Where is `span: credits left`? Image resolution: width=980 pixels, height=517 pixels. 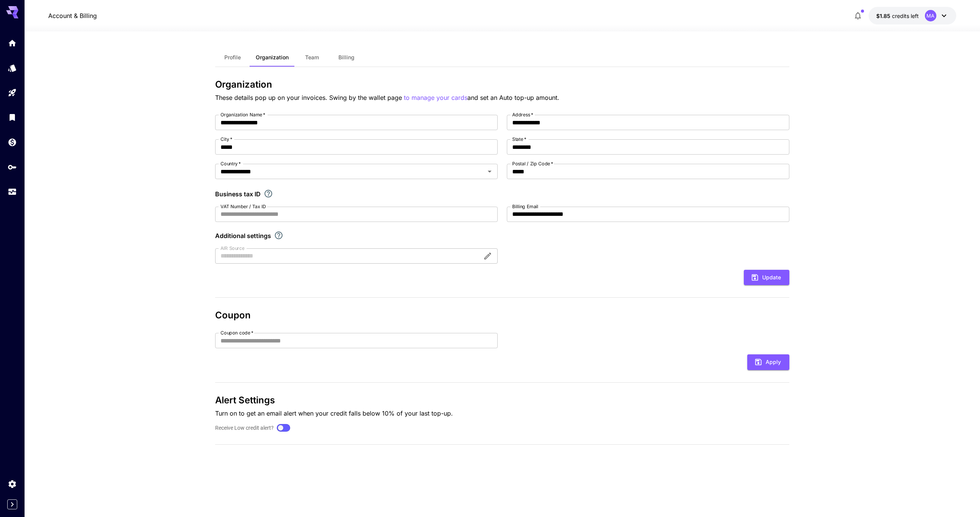
span: credits left is located at coordinates (905, 16).